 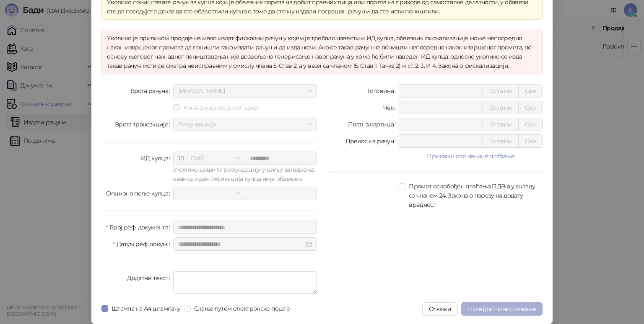 What do you see at coordinates (245, 227) in the screenshot?
I see `input: Број реф. документа` at bounding box center [245, 227].